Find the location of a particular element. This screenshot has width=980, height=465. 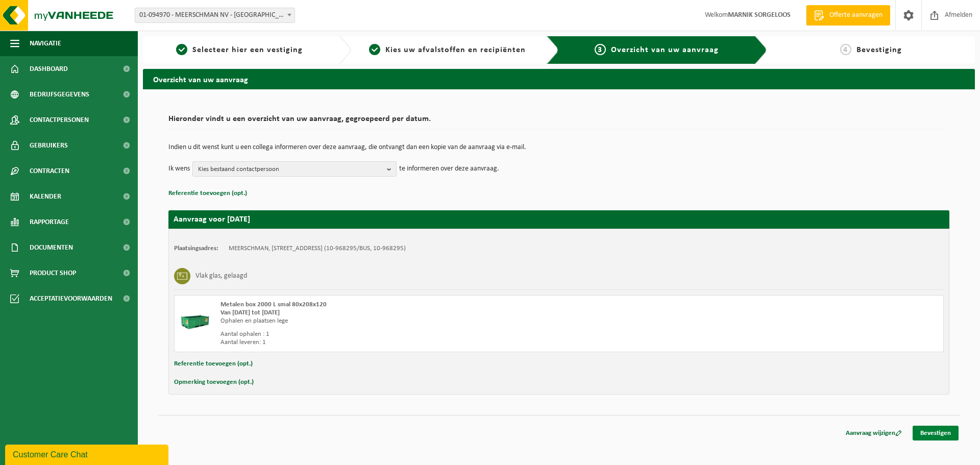

h2: Overzicht van uw aanvraag is located at coordinates (559, 79).